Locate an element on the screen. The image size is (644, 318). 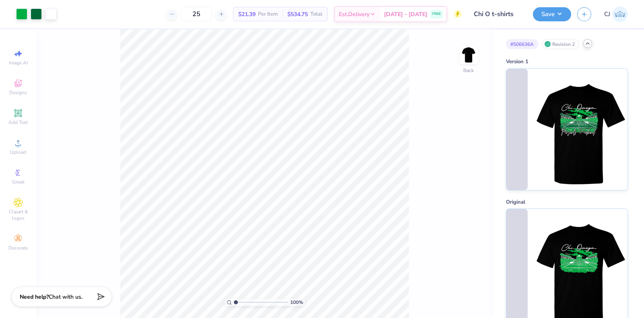
a: CJ is located at coordinates (615, 14).